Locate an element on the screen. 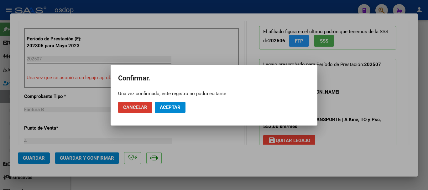 The height and width of the screenshot is (190, 428). span: Aceptar is located at coordinates (170, 107).